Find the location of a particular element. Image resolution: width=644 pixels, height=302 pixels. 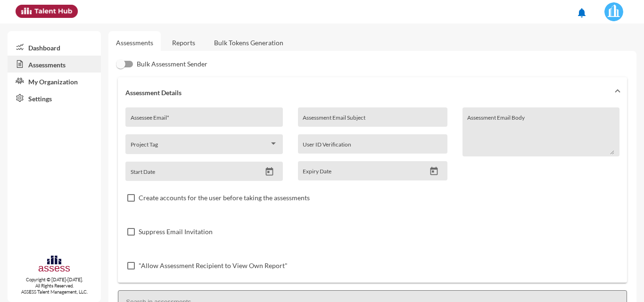

a: My Organization is located at coordinates (54, 81).